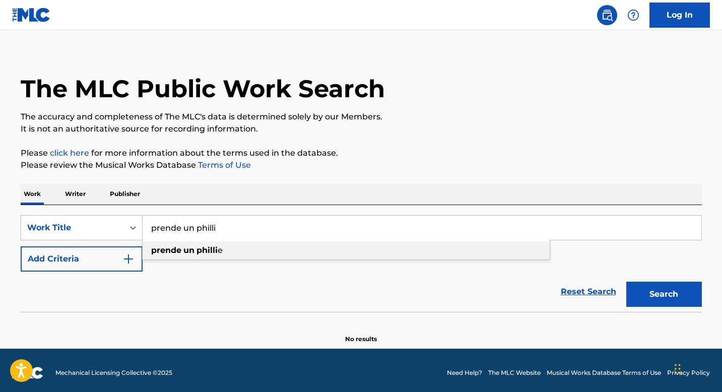 Image resolution: width=722 pixels, height=392 pixels. I want to click on p: The accuracy and completeness of The MLC's data is determined solely by our Members., so click(361, 117).